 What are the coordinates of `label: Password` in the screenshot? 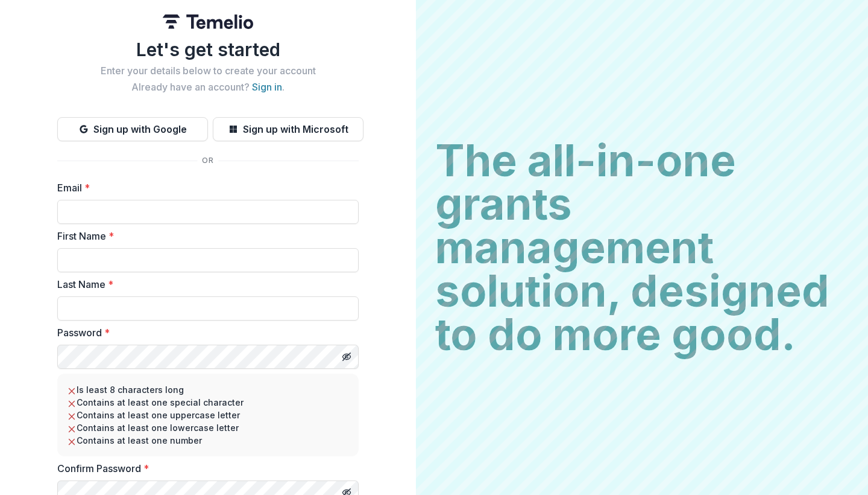 It's located at (204, 332).